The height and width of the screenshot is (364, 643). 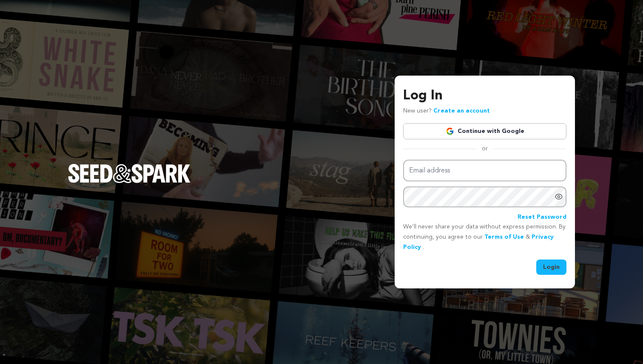 What do you see at coordinates (484, 148) in the screenshot?
I see `span: or` at bounding box center [484, 148].